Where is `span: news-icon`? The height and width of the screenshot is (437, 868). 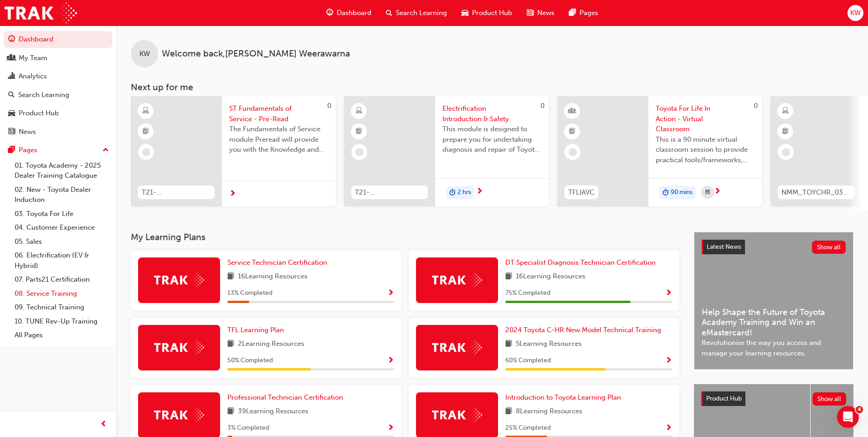 span: news-icon is located at coordinates (11, 132).